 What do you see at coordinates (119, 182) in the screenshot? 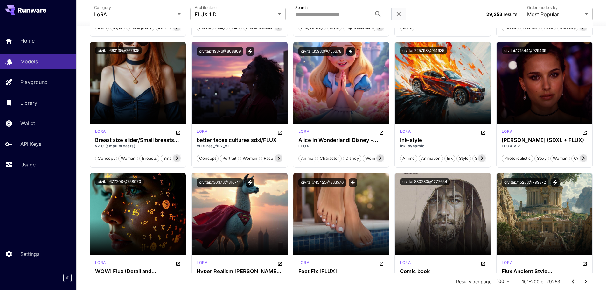
I see `button: civitai:677200@758070` at bounding box center [119, 182].